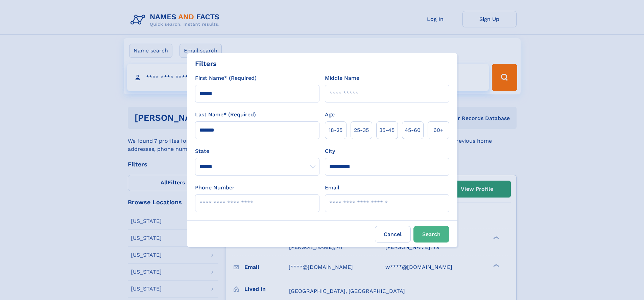  Describe the element at coordinates (361, 130) in the screenshot. I see `span: 25‑35` at that location.